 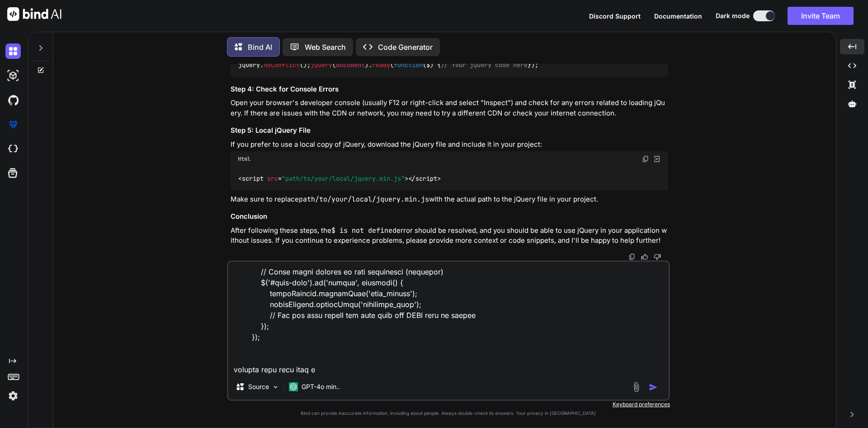 I want to click on img: darkChat, so click(x=13, y=51).